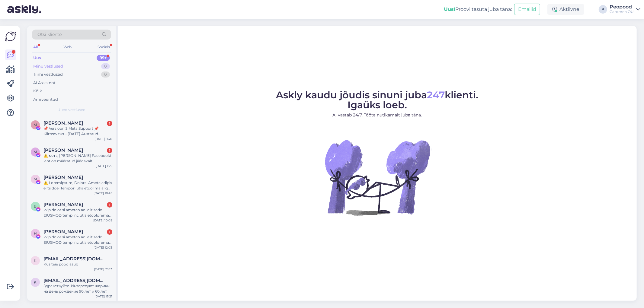 The image size is (644, 308). What do you see at coordinates (75, 280) in the screenshot?
I see `span: kostja.polunin@gmail.com` at bounding box center [75, 280].